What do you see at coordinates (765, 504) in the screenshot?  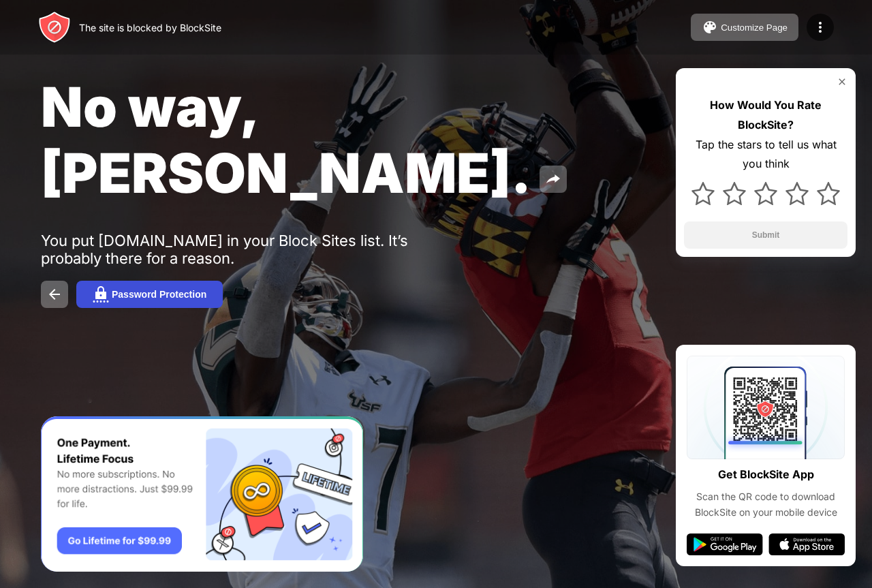 I see `div: Scan the QR code to download BlockSite on your mobile device` at bounding box center [765, 504].